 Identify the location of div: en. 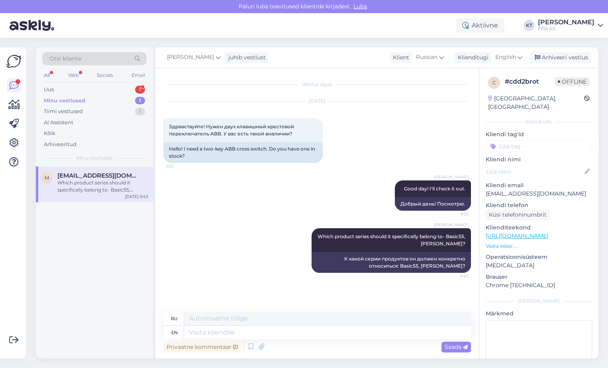
(175, 333).